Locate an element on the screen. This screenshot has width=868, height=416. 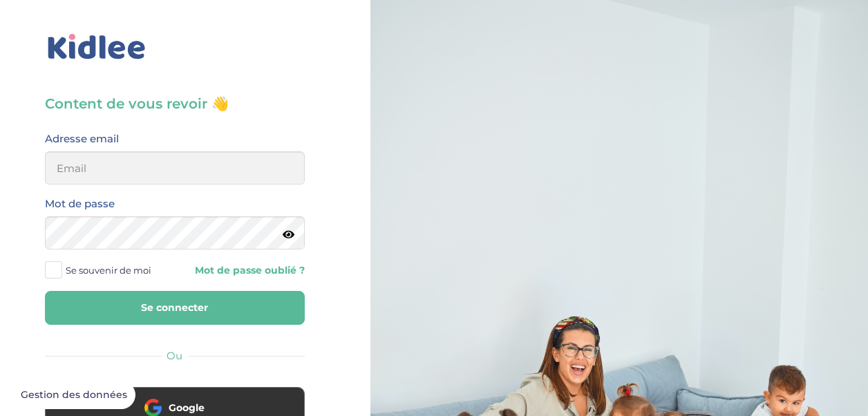
label: Mot de passe is located at coordinates (79, 203).